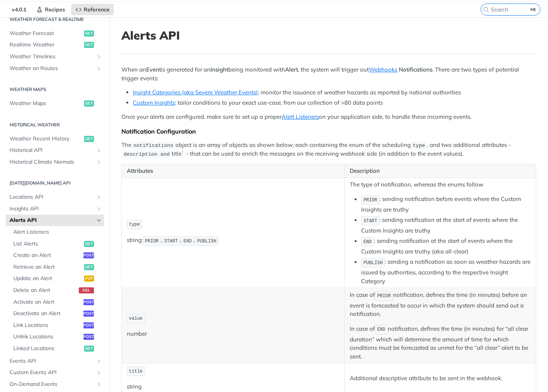  I want to click on span: Alerts API, so click(51, 220).